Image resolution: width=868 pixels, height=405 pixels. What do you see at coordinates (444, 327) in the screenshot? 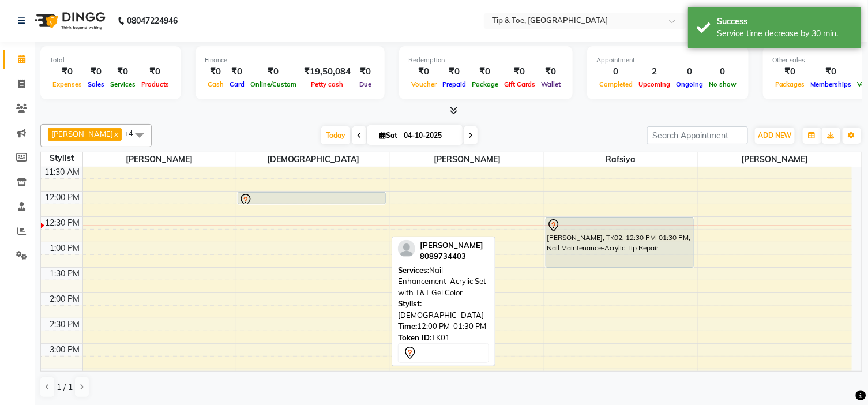
I see `div: 12:00 PM-01:30 PM` at bounding box center [444, 327].